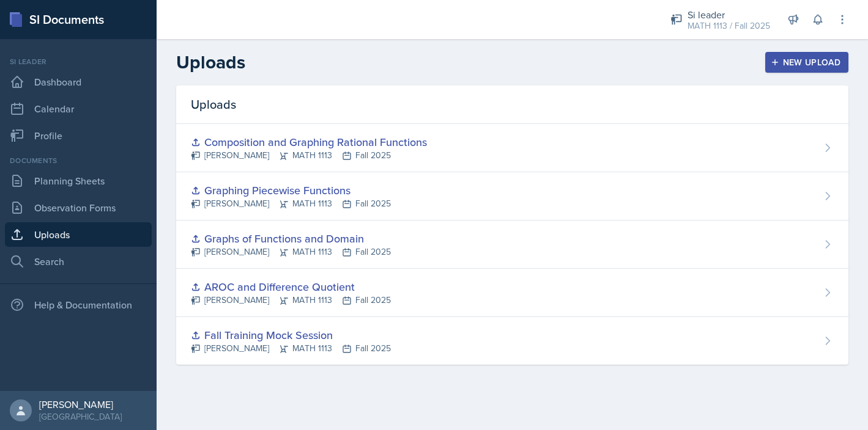  Describe the element at coordinates (79, 82) in the screenshot. I see `a: Dashboard` at that location.